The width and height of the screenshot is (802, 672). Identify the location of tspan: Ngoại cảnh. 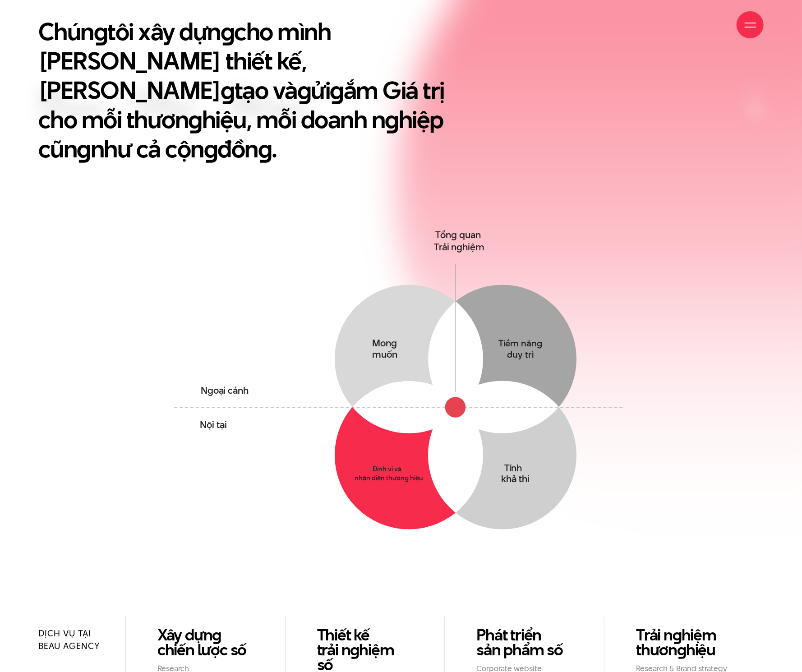
(224, 391).